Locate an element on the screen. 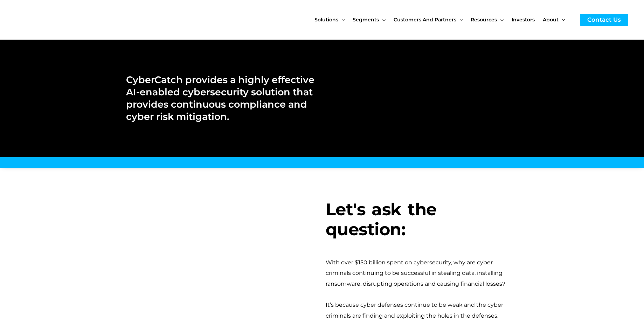 This screenshot has width=644, height=325. span: Resources is located at coordinates (483, 20).